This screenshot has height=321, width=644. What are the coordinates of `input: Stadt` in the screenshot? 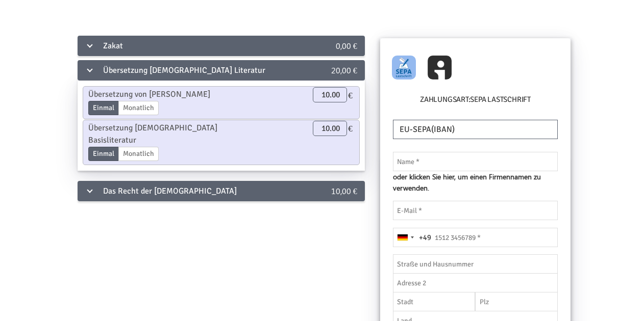 It's located at (434, 302).